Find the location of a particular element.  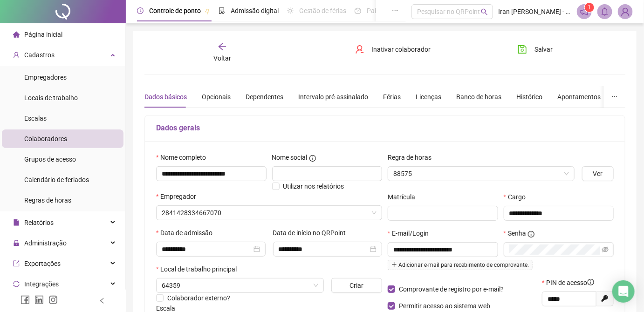

img: 88608 is located at coordinates (625, 12).